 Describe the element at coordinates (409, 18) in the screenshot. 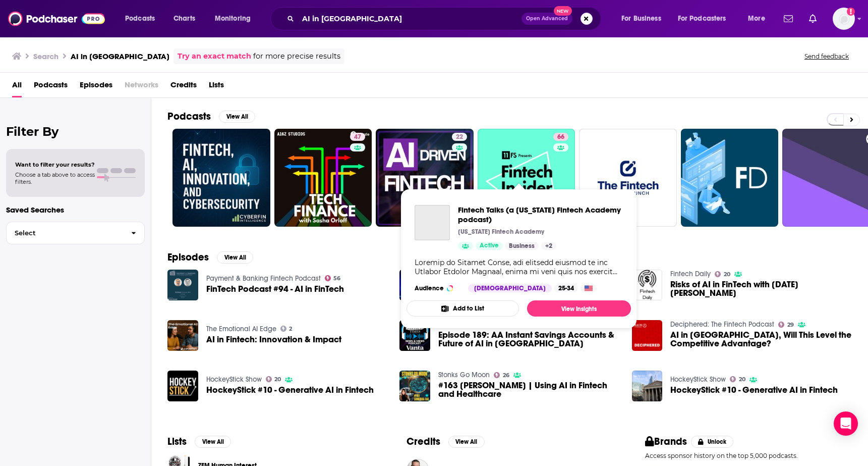

I see `input: Search podcasts, credits, & more...` at that location.